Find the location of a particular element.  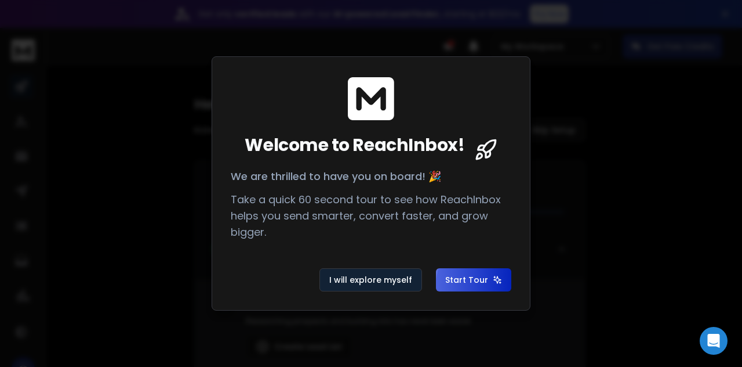

span: Start Tour is located at coordinates (474, 280).